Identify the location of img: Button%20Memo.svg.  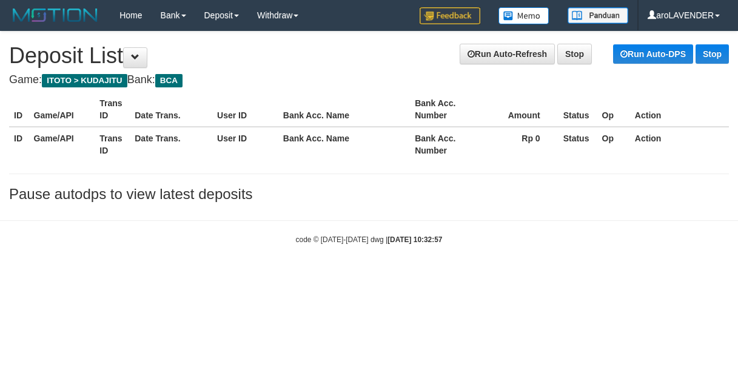
(524, 16).